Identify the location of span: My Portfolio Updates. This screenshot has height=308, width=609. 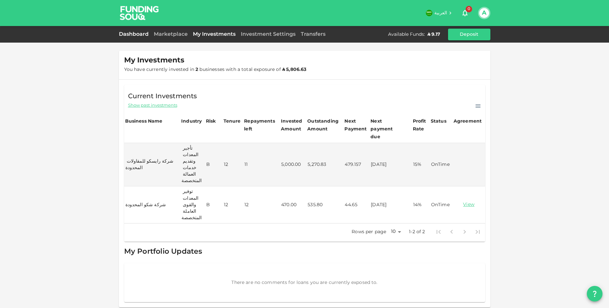
(163, 252).